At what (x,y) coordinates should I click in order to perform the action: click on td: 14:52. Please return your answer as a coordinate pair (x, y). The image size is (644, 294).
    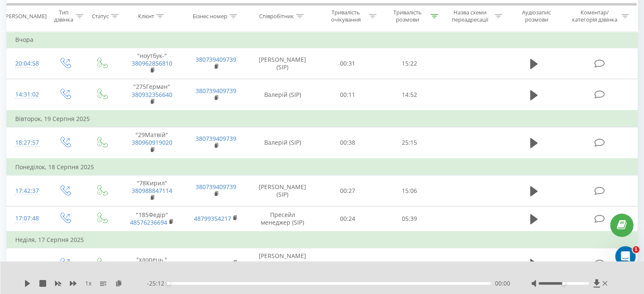
    Looking at the image, I should click on (409, 95).